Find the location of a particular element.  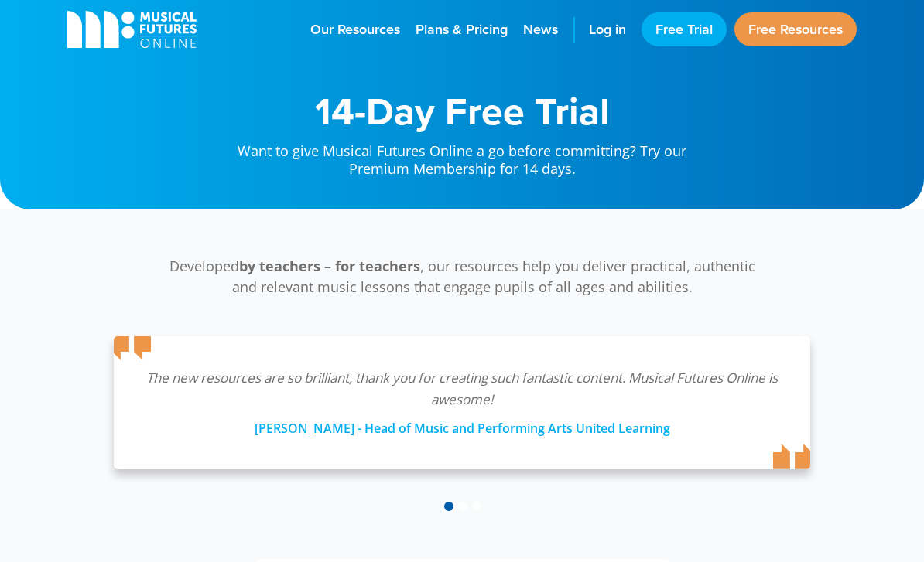

h1: 14-Day Free Trial is located at coordinates (462, 112).